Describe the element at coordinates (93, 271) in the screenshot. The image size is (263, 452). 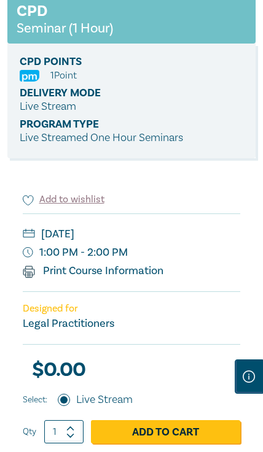
I see `a: Print Course Information` at that location.